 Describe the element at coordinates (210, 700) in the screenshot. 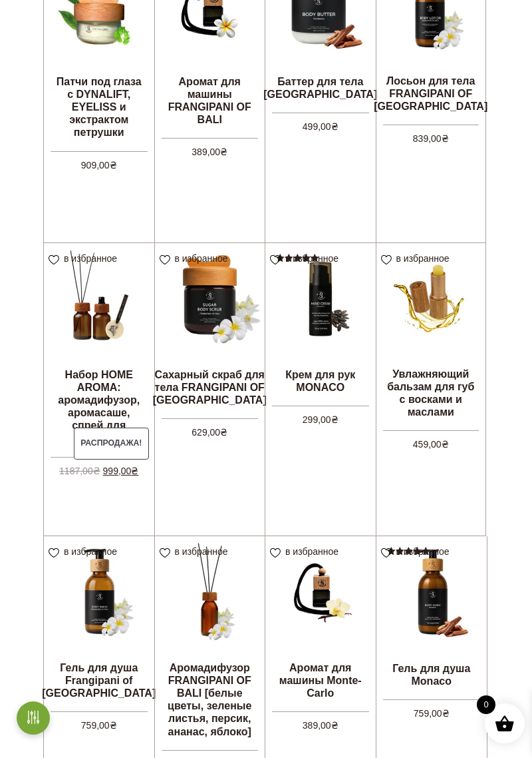

I see `font: Аромадифузор FRANGIPANI OF BALI [белые цветы, зеленые листья, персик, ананас, яблоко]` at that location.